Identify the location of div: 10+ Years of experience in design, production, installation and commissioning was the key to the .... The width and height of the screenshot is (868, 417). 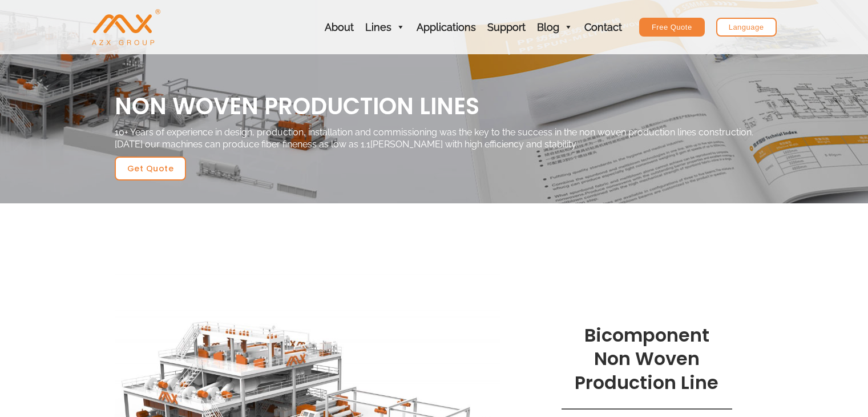
(434, 138).